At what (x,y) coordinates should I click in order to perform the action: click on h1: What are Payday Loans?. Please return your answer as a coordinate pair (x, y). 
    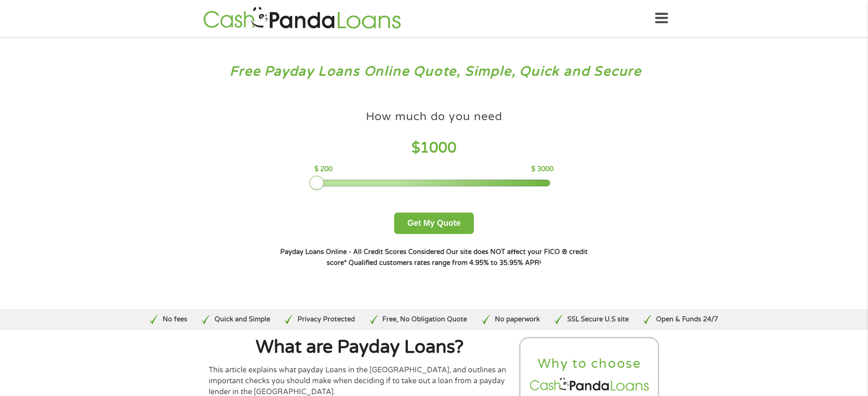
    Looking at the image, I should click on (360, 348).